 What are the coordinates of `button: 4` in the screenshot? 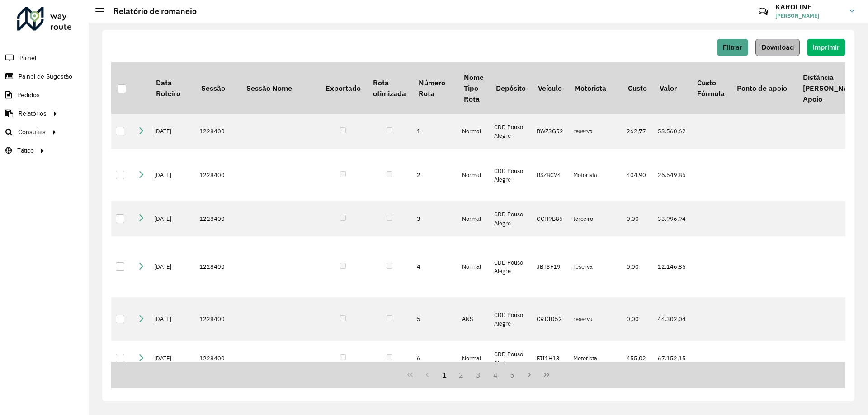 It's located at (495, 374).